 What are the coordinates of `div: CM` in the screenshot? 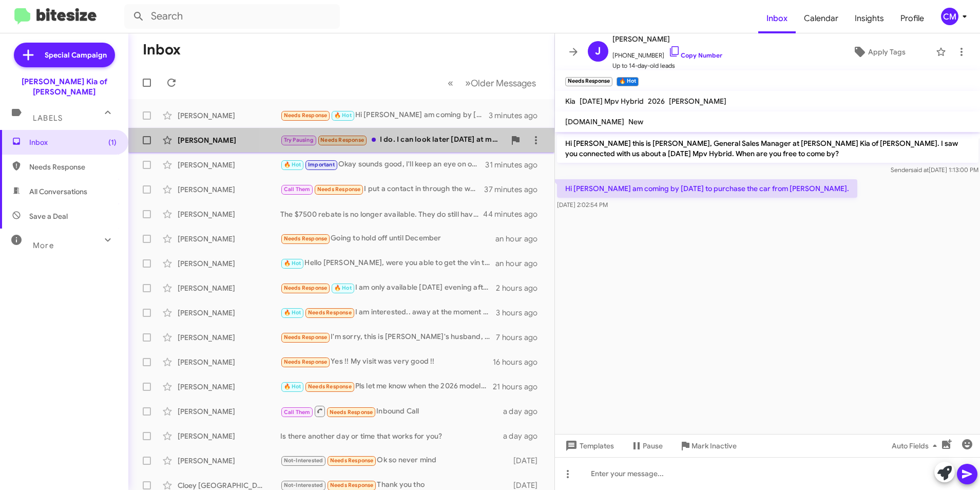 It's located at (949, 16).